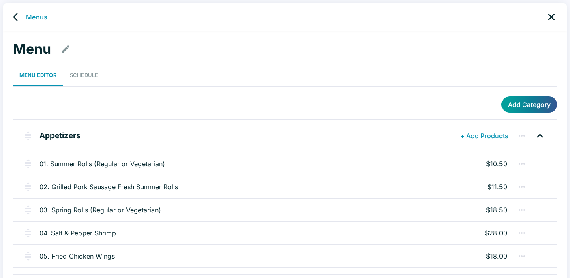 Image resolution: width=570 pixels, height=278 pixels. What do you see at coordinates (497, 210) in the screenshot?
I see `p: $18.50` at bounding box center [497, 210].